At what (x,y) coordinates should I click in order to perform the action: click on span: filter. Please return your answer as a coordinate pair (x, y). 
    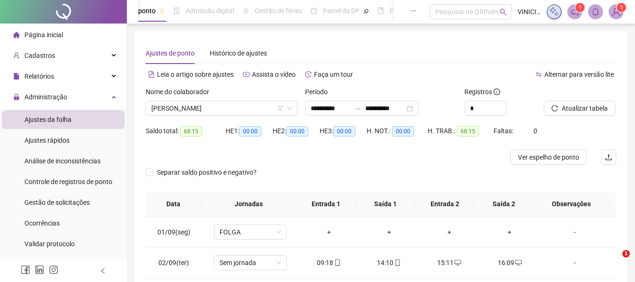
    Looking at the image, I should click on (280, 108).